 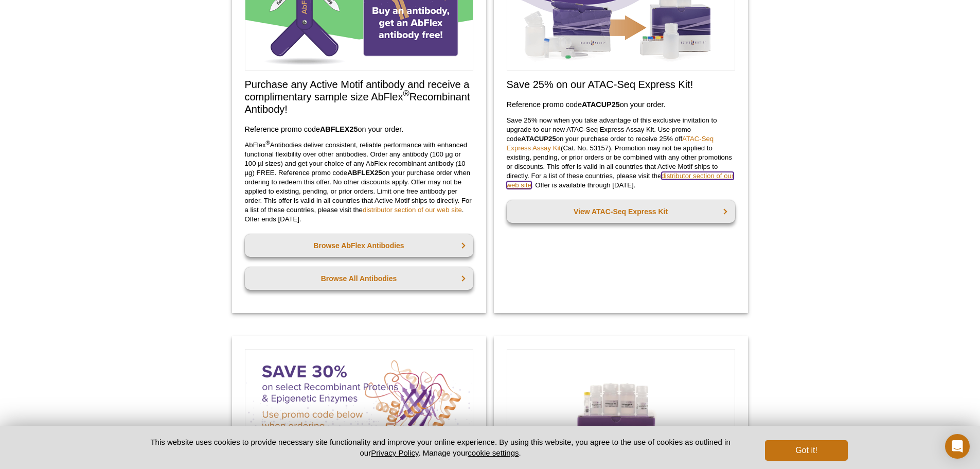 What do you see at coordinates (359, 97) in the screenshot?
I see `h2: Purchase any Active Motif antibody and receive a complimentary sample size AbFlex Recombinant Ant...` at bounding box center [359, 97].